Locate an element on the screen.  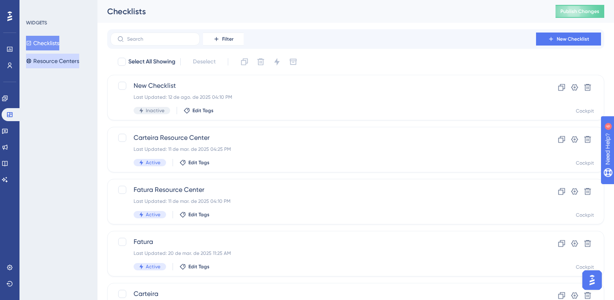
span: Fatura Resource Center is located at coordinates (323, 190).